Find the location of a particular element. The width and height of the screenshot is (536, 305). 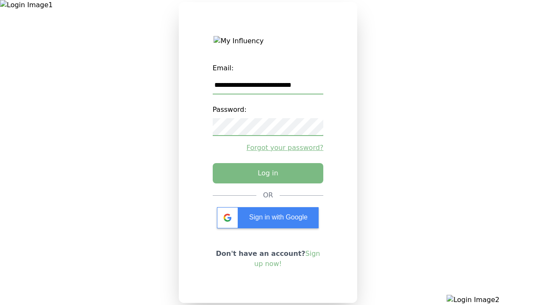

p: Don't have an account? is located at coordinates (268, 259).